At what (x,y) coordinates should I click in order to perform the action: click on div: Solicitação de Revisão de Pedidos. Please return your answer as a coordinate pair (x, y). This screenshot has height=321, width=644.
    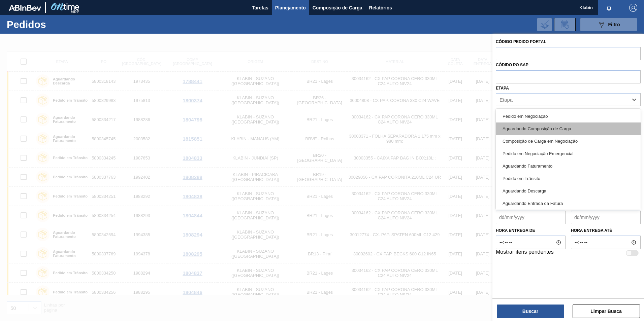
    Looking at the image, I should click on (565, 25).